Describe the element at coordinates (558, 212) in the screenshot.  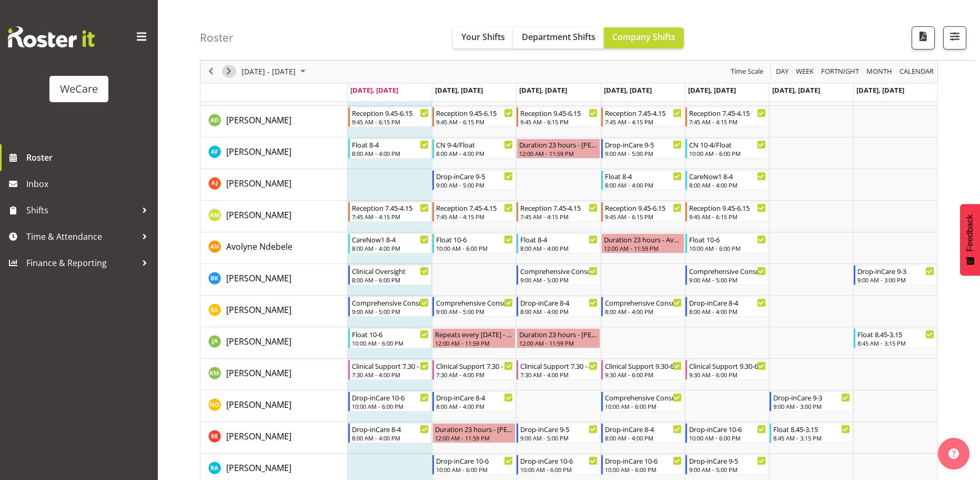
I see `div: Antonia Mao"s event - Reception 7.45-4.15 Begin From Wednesday, October 8, 2025 at 7:45:00 AM GMT...` at that location.